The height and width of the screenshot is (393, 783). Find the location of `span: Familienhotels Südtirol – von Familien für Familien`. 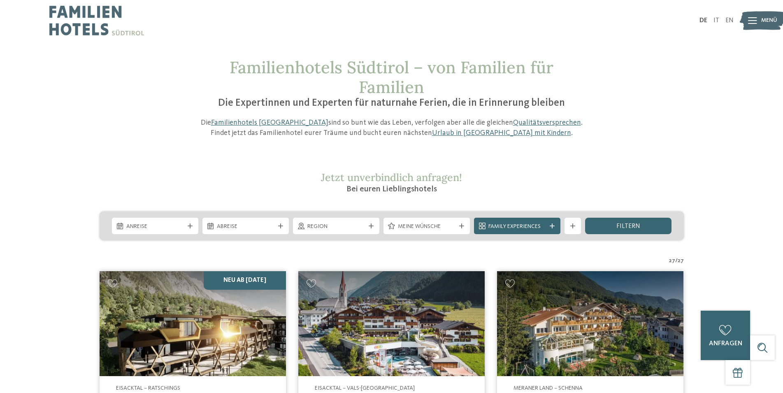

span: Familienhotels Südtirol – von Familien für Familien is located at coordinates (391, 77).